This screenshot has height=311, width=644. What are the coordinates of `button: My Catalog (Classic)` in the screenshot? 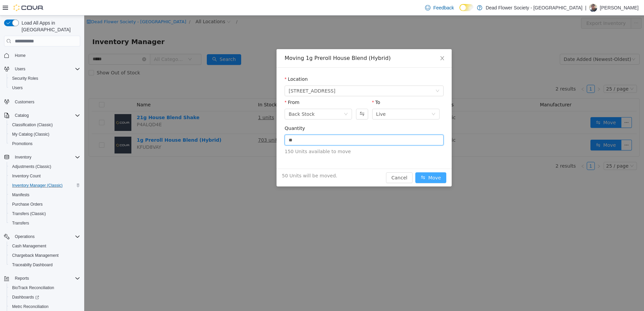 It's located at (45, 134).